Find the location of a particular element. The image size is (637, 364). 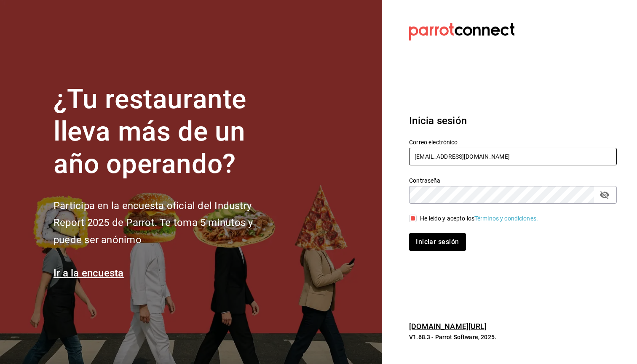

button: passwordField is located at coordinates (604, 195).